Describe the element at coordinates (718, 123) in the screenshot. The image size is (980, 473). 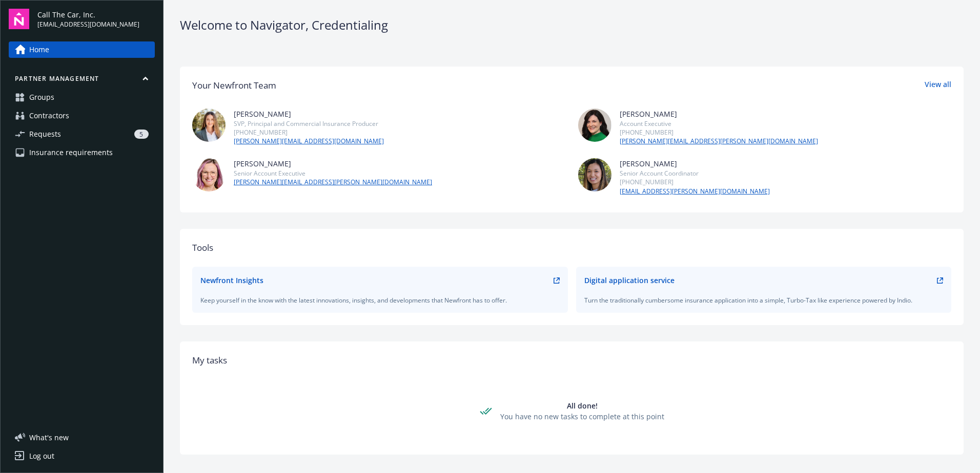
I see `div: Account Executive` at that location.